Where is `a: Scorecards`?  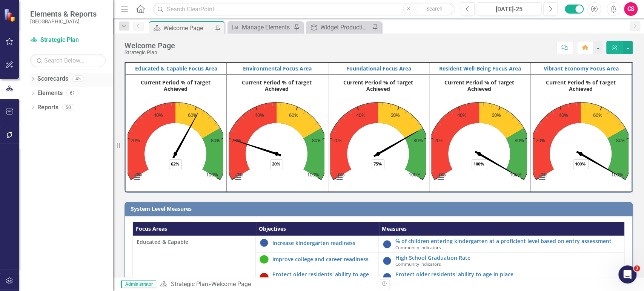
a: Scorecards is located at coordinates (53, 79).